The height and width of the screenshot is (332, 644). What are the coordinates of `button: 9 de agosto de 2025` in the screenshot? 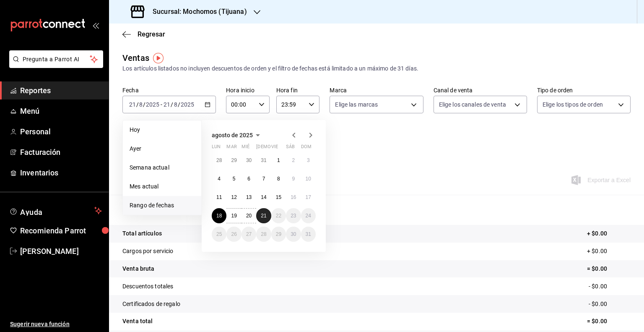 It's located at (293, 179).